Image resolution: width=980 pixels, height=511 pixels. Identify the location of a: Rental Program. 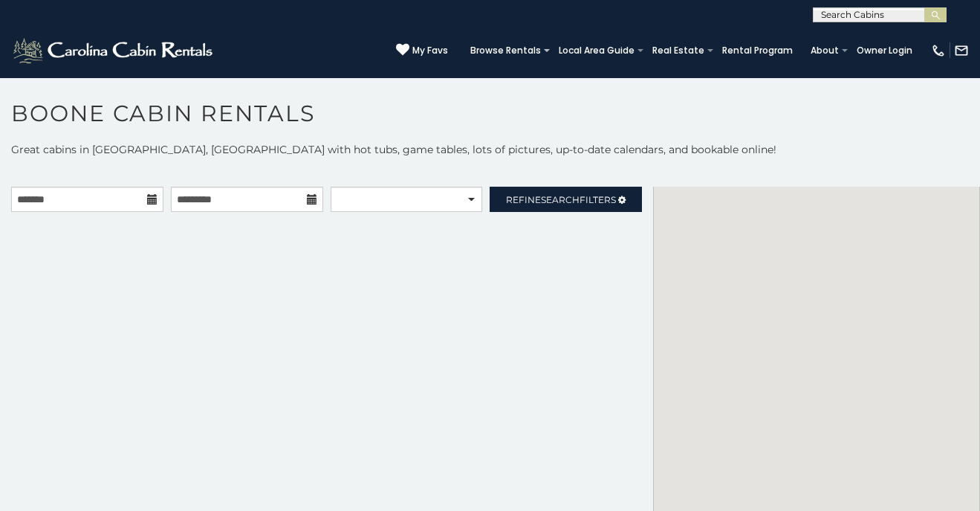
(757, 51).